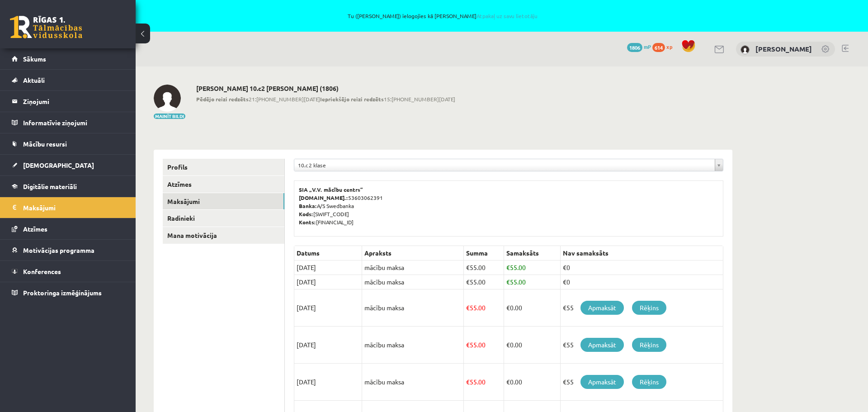  Describe the element at coordinates (307, 222) in the screenshot. I see `b: Konts:` at that location.